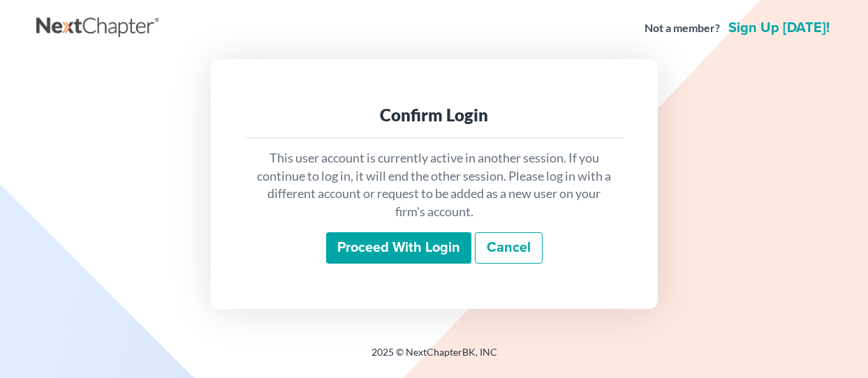  Describe the element at coordinates (398, 249) in the screenshot. I see `input: Proceed with login` at that location.